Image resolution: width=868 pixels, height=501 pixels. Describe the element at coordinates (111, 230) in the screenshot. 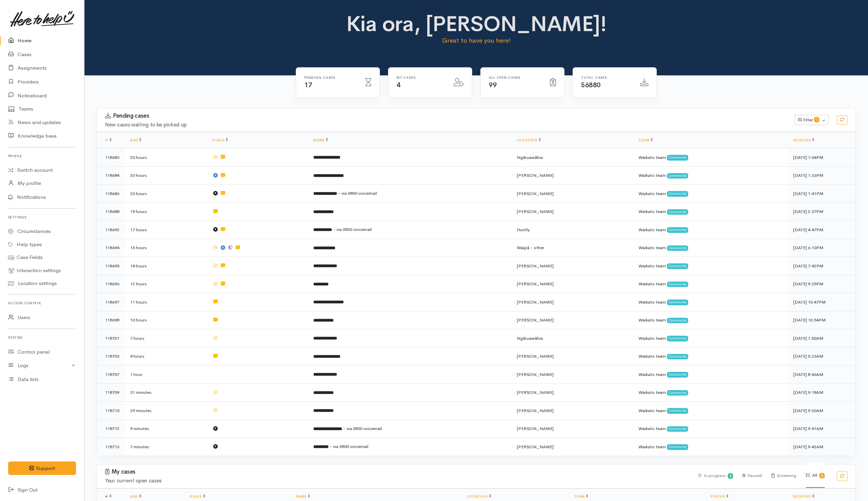

I see `td: 118692` at that location.